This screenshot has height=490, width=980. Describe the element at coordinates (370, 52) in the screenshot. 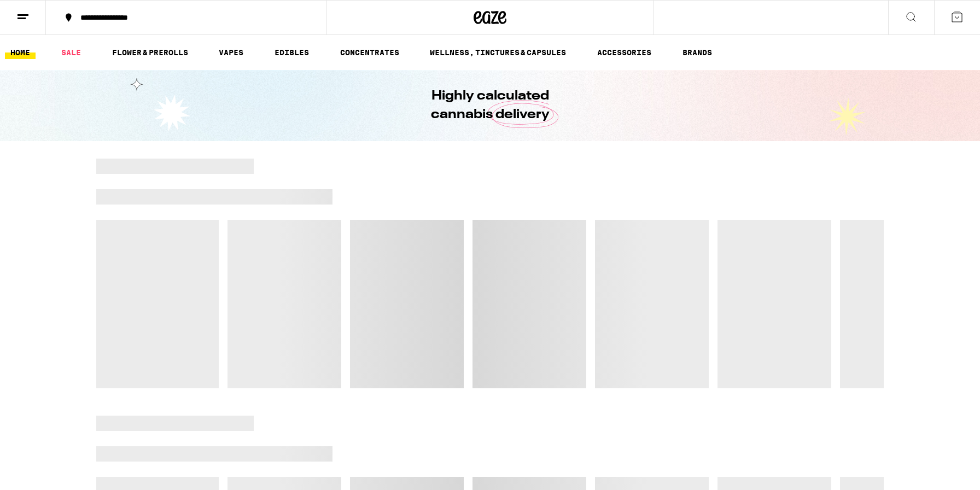

I see `a: CONCENTRATES` at that location.